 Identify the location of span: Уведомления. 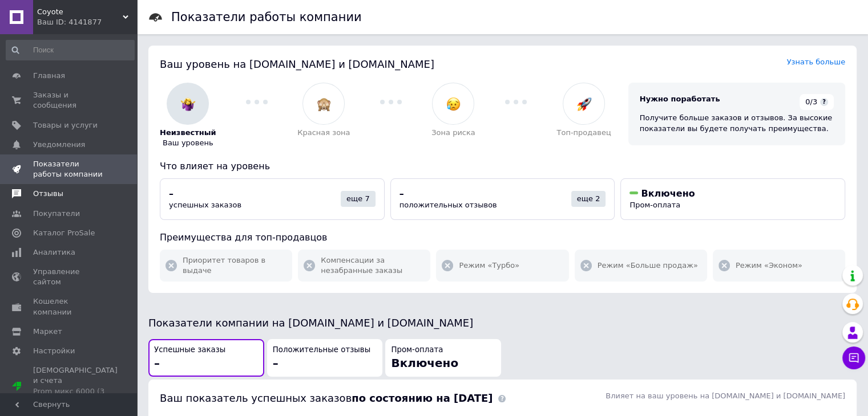
(59, 145).